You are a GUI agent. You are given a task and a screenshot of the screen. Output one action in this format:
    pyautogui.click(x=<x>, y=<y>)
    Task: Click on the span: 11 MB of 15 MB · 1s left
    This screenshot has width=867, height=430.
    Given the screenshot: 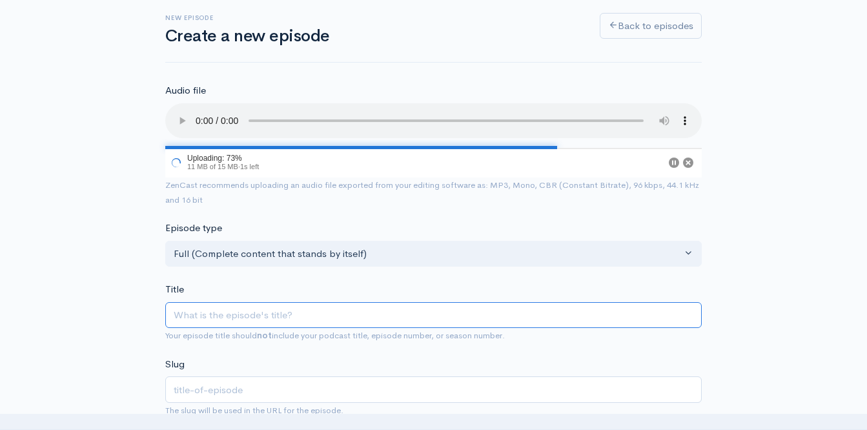 What is the action you would take?
    pyautogui.click(x=223, y=166)
    